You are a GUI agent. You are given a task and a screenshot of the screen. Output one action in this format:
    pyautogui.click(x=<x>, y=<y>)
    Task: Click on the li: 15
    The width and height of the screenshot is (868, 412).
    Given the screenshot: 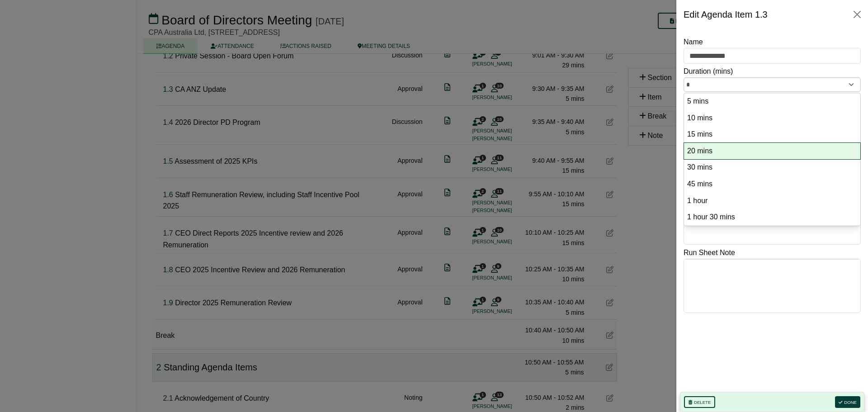 What is the action you would take?
    pyautogui.click(x=772, y=135)
    